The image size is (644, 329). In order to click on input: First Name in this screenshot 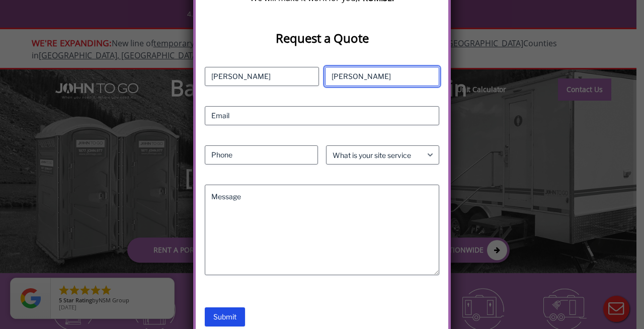, I will do `click(262, 77)`.